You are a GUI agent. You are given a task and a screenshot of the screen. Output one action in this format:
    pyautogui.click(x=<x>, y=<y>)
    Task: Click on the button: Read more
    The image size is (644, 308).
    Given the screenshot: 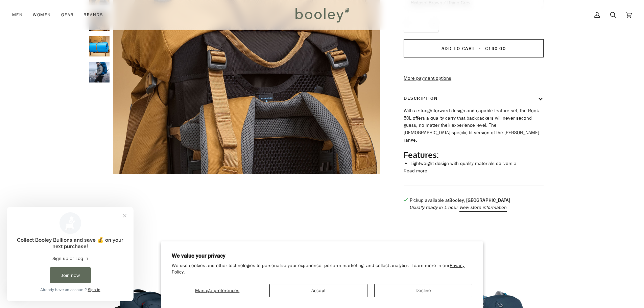 What is the action you would take?
    pyautogui.click(x=415, y=171)
    